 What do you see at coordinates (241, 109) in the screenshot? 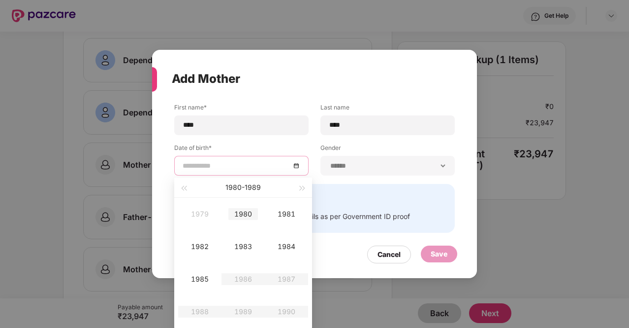
I see `label: First name*` at bounding box center [241, 109].